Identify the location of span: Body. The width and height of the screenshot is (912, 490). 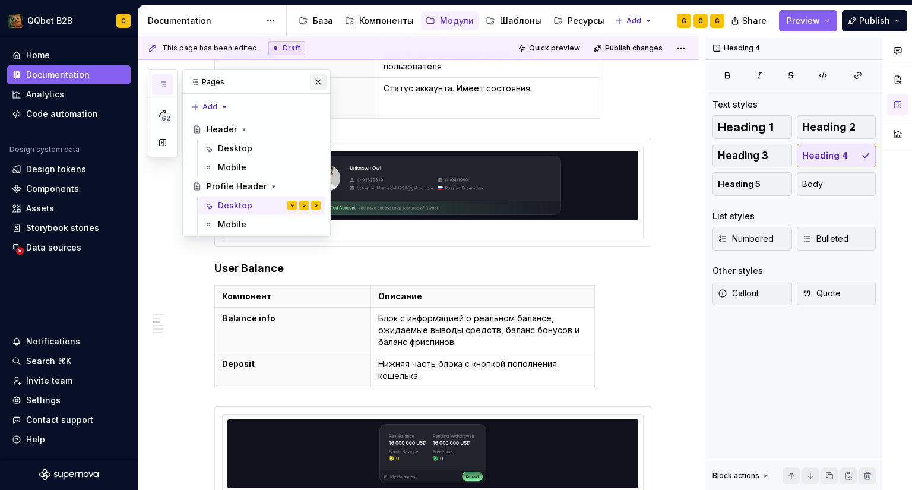
(812, 184).